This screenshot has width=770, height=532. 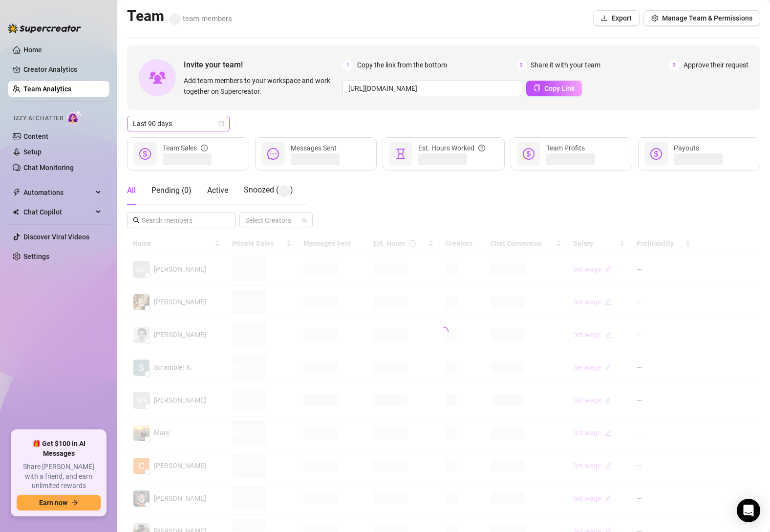 What do you see at coordinates (616, 18) in the screenshot?
I see `button: Export` at bounding box center [616, 18].